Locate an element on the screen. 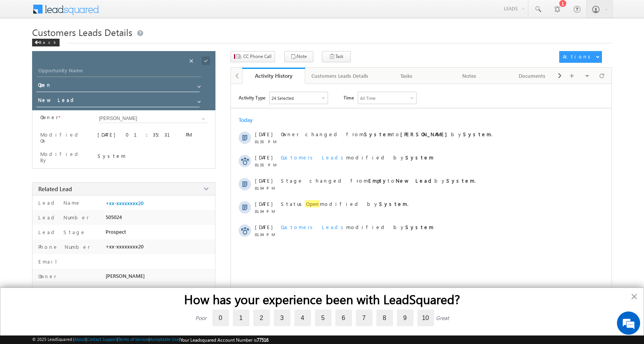 The width and height of the screenshot is (644, 344). div: Notes is located at coordinates (469, 76).